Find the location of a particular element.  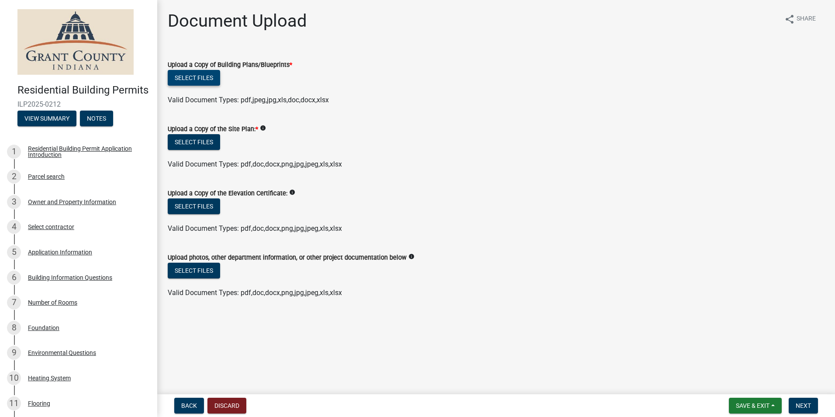

div: Application Information is located at coordinates (60, 252).